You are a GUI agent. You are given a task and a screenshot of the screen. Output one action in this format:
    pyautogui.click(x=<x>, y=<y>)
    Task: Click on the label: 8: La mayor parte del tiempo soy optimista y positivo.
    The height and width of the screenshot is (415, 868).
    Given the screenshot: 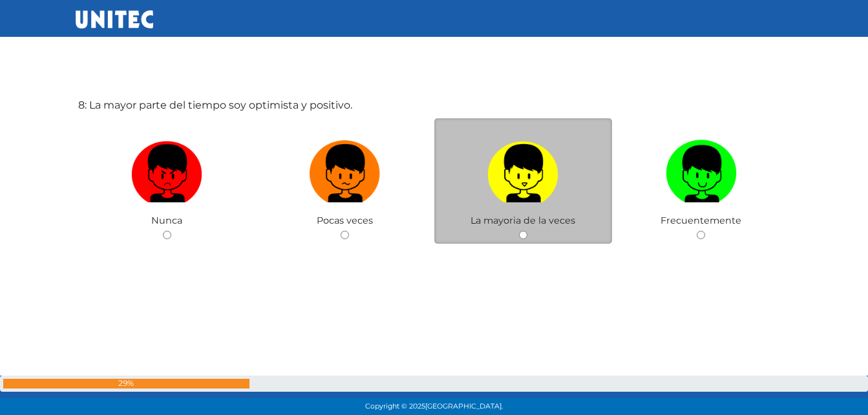 What is the action you would take?
    pyautogui.click(x=215, y=106)
    